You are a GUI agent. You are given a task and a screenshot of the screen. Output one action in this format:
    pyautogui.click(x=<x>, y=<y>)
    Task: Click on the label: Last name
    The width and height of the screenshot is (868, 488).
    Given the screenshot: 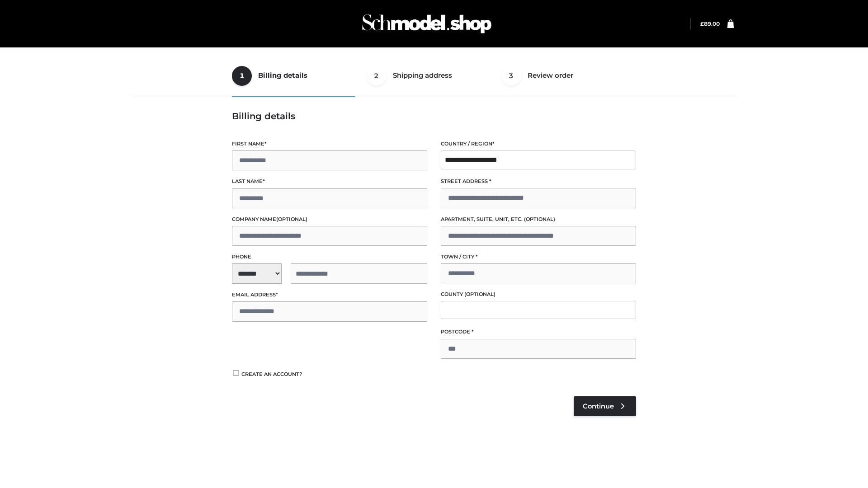 What is the action you would take?
    pyautogui.click(x=329, y=181)
    